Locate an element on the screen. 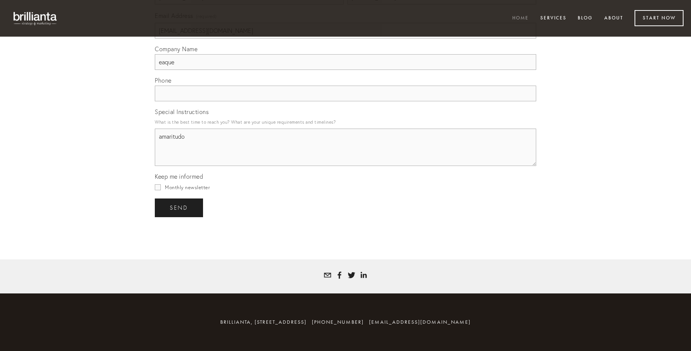  span: send is located at coordinates (179, 208).